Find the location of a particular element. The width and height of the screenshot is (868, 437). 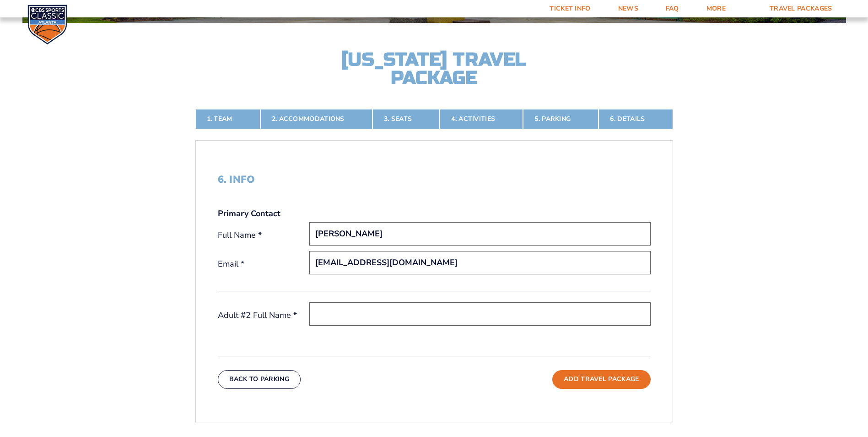

button: Back To Parking is located at coordinates (260, 379).